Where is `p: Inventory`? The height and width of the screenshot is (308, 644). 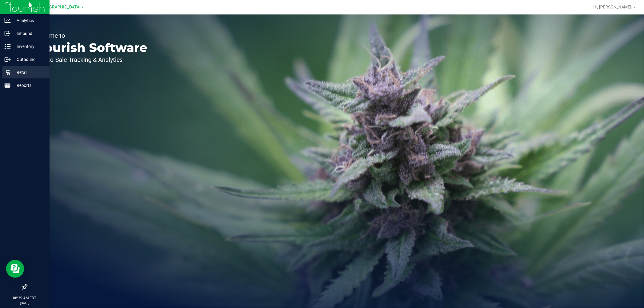 p: Inventory is located at coordinates (29, 47).